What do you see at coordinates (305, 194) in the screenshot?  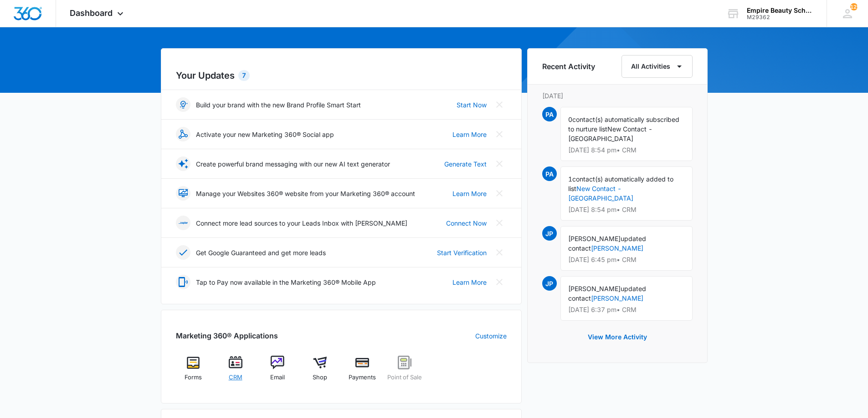 I see `p: Manage your Websites 360® website from your Marketing 360® account` at bounding box center [305, 194].